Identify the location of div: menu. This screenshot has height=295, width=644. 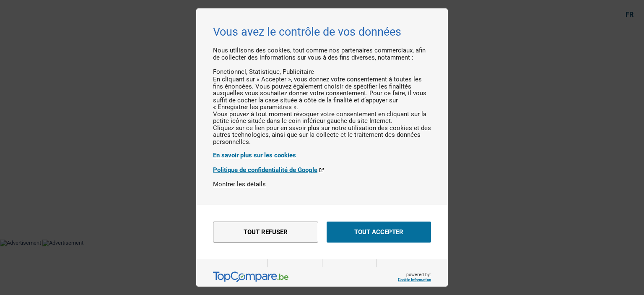
(322, 232).